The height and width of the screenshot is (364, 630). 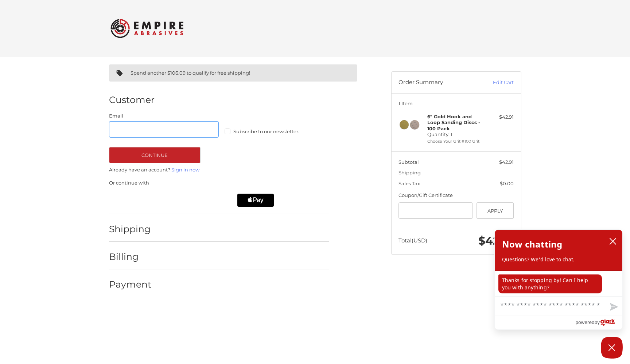 I want to click on span: Subscribe to our newsletter., so click(x=266, y=132).